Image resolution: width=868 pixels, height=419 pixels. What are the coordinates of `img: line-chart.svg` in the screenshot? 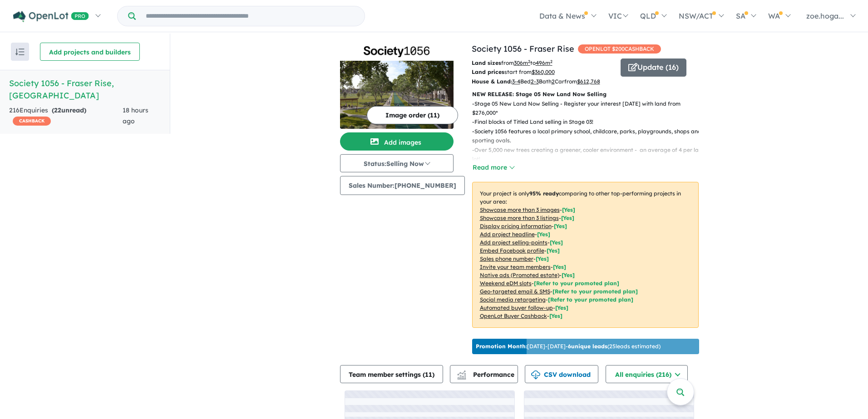 It's located at (461, 373).